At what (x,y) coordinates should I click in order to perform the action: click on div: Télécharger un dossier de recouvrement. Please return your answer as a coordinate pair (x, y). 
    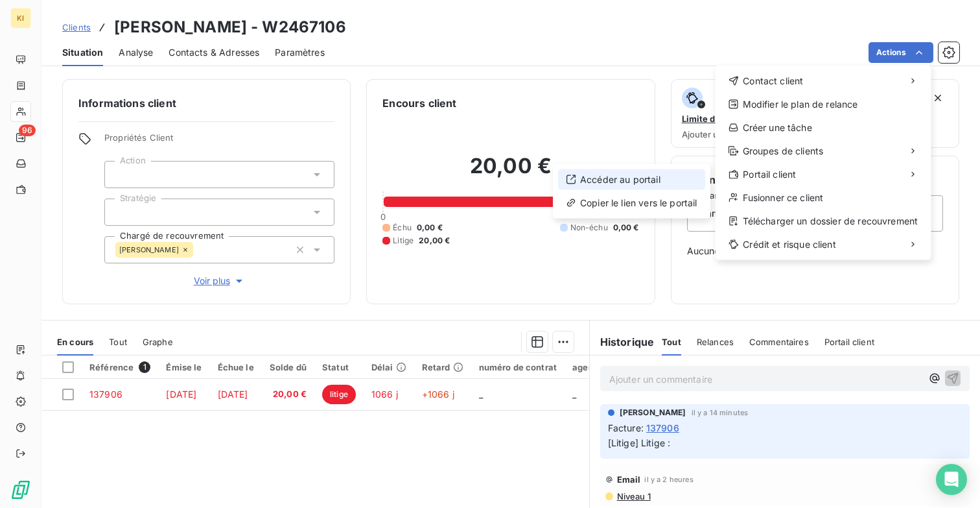
    Looking at the image, I should click on (823, 221).